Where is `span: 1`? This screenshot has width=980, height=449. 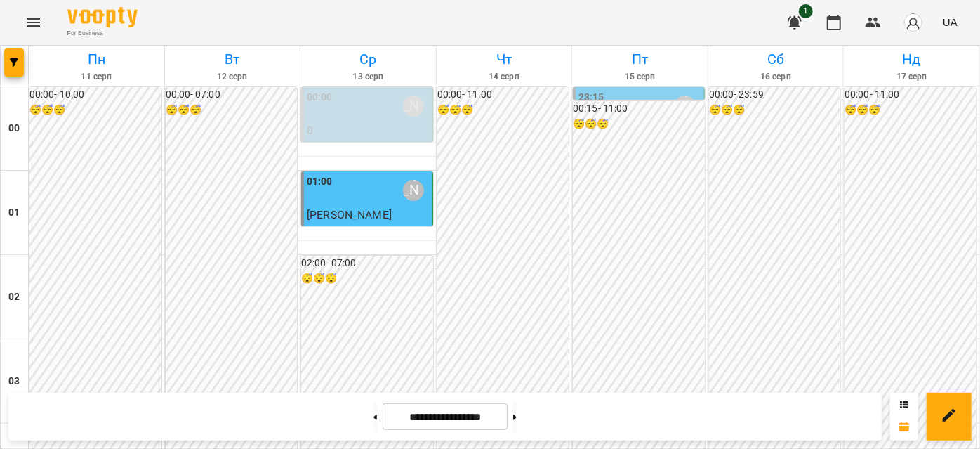
span: 1 is located at coordinates (806, 12).